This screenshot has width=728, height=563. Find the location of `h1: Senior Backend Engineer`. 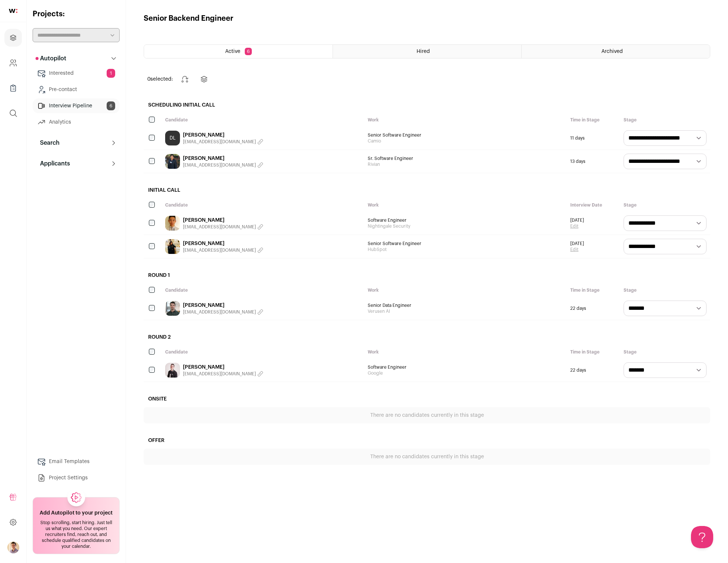

h1: Senior Backend Engineer is located at coordinates (188, 19).